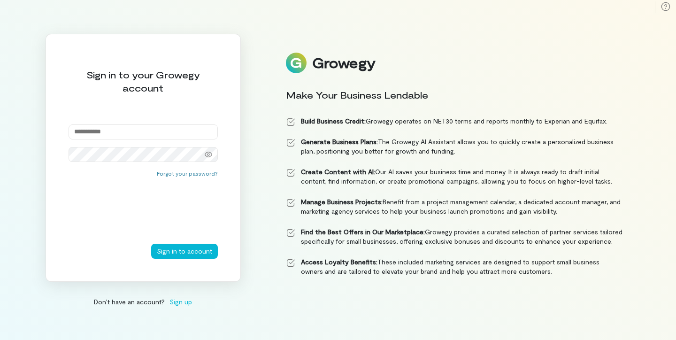  Describe the element at coordinates (454, 176) in the screenshot. I see `li: Our AI saves your business time and money. It is always ready to draft initial content, find info...` at that location.